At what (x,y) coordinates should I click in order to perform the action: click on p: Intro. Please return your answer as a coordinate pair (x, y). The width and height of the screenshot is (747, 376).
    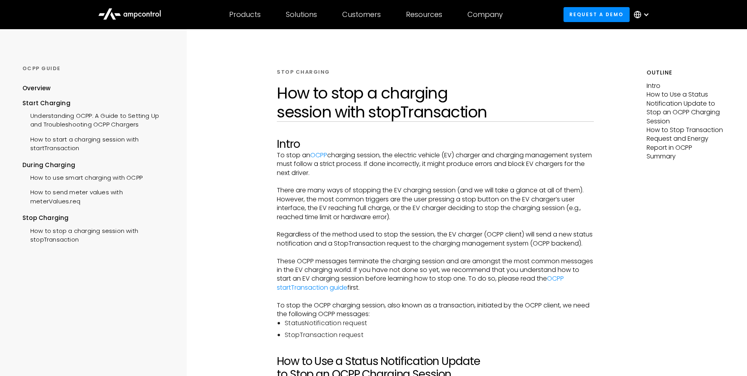
    Looking at the image, I should click on (685, 86).